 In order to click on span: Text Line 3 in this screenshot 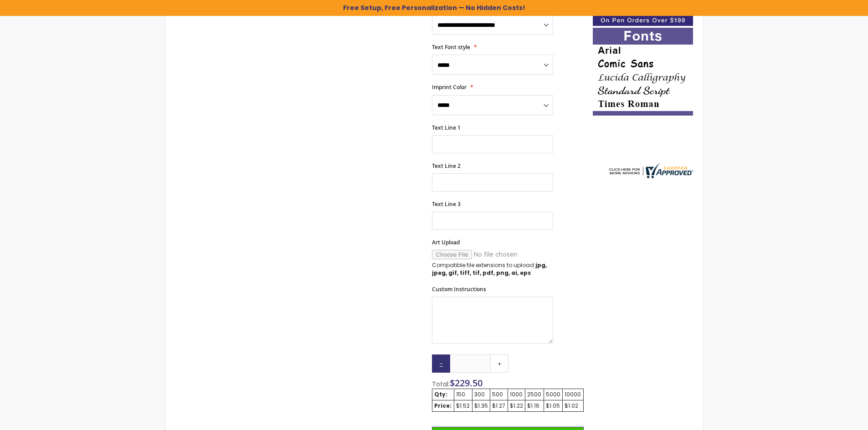, I will do `click(446, 204)`.